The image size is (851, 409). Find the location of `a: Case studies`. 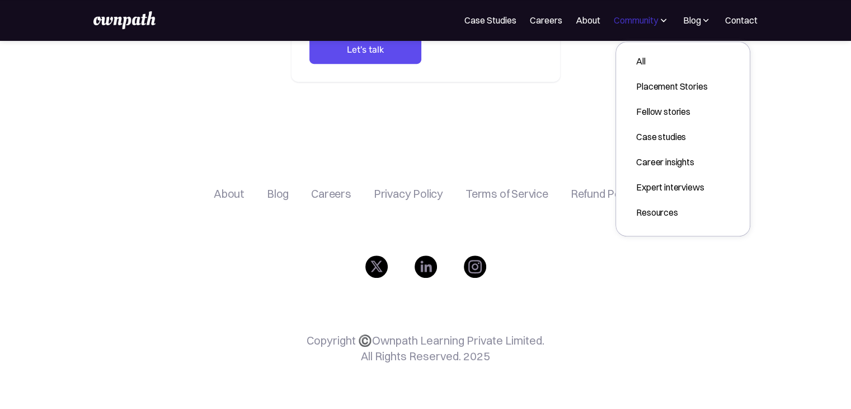

a: Case studies is located at coordinates (672, 137).